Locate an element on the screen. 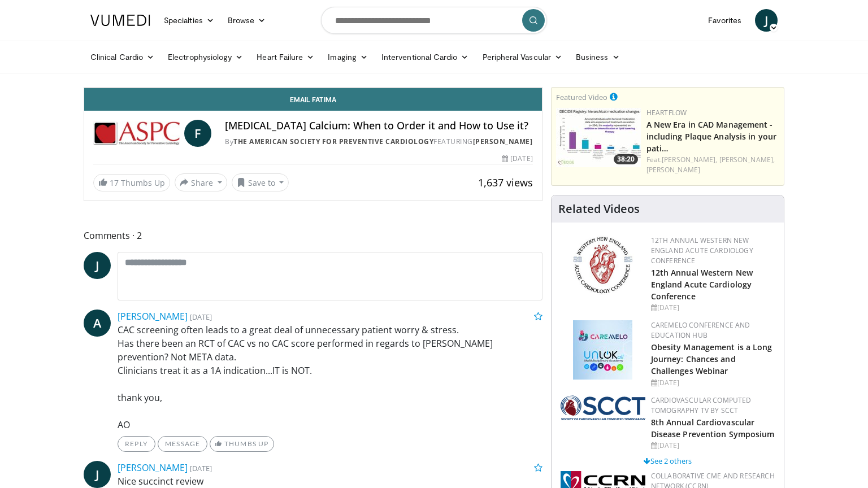 The width and height of the screenshot is (868, 488). img: 738d0e2d-290f-4d89-8861-908fb8b721dc.150x105_q85_crop-smart_upscale.jpg is located at coordinates (599, 138).